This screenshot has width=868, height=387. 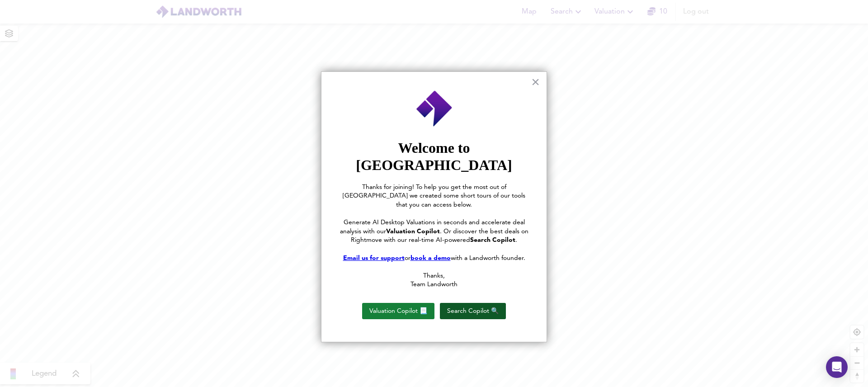 What do you see at coordinates (837, 367) in the screenshot?
I see `div: Open Intercom Messenger` at bounding box center [837, 367].